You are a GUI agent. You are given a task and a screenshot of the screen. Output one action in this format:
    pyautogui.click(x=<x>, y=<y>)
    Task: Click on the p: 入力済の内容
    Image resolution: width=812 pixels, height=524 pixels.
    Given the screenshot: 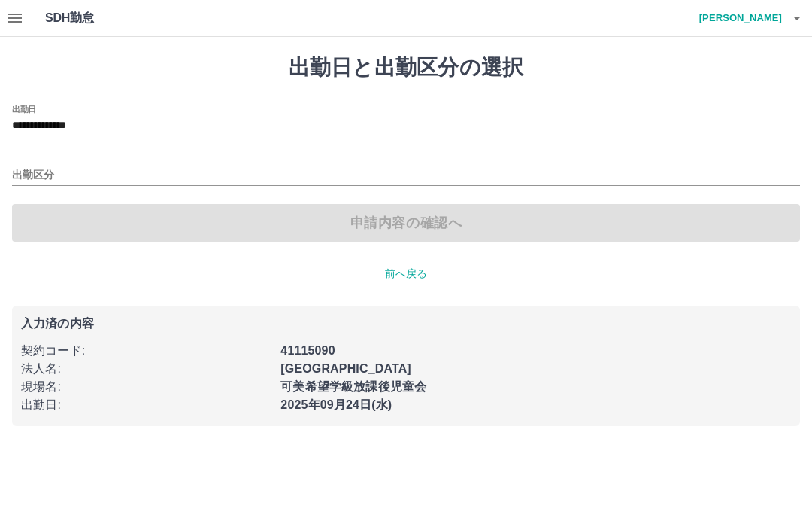 What is the action you would take?
    pyautogui.click(x=406, y=323)
    